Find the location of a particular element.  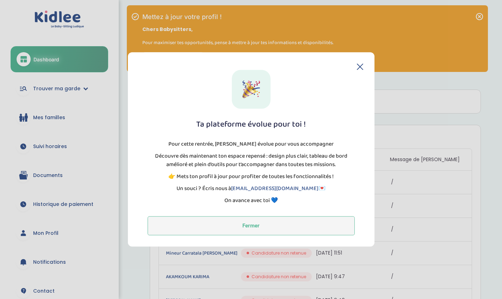

p: Découvre dès maintenant ton espace repensé : design plus clair, tableau de bord amélioré et plein... is located at coordinates (251, 161).